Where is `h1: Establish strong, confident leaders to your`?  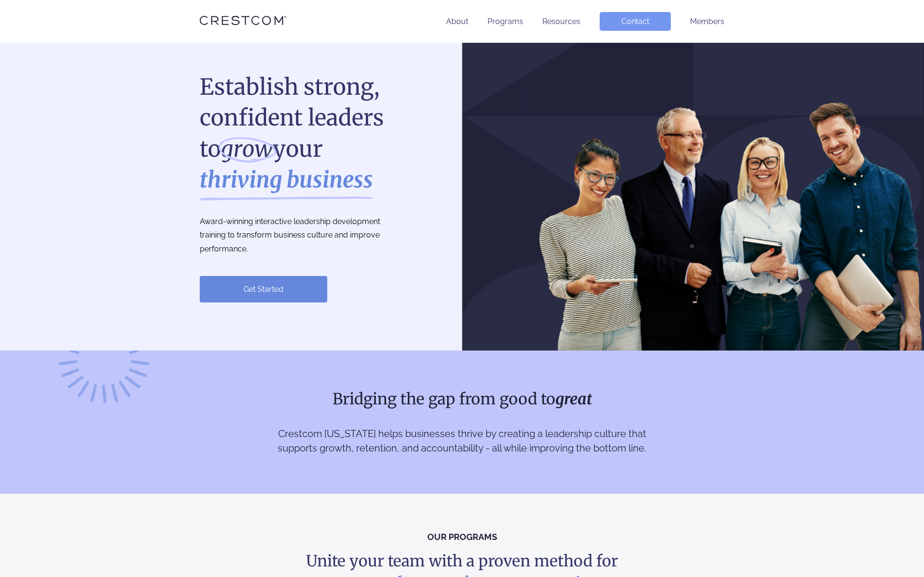 h1: Establish strong, confident leaders to your is located at coordinates (300, 134).